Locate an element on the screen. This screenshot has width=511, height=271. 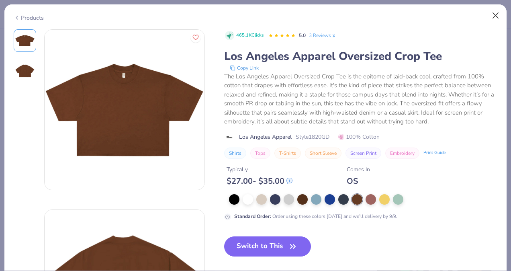
div: Products is located at coordinates (29, 18).